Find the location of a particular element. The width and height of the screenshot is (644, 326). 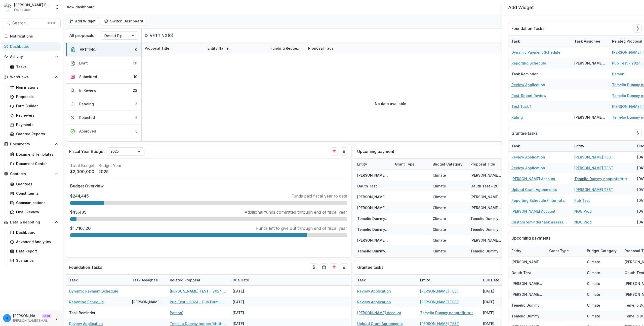

p: Task Reminder is located at coordinates (525, 74).